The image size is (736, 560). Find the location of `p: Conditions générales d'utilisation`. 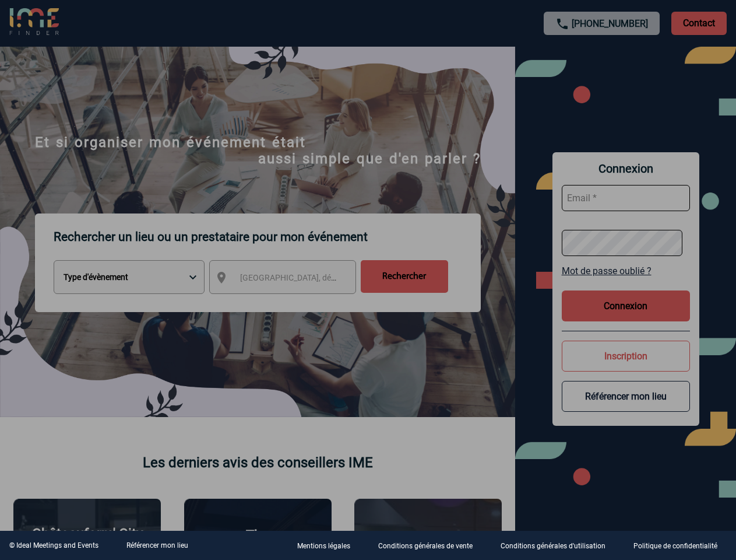

p: Conditions générales d'utilisation is located at coordinates (553, 546).